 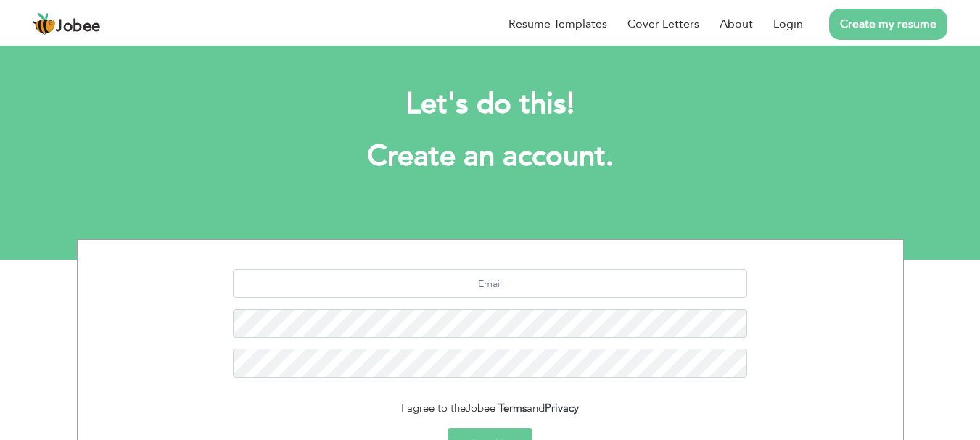 I want to click on input: Email, so click(x=490, y=284).